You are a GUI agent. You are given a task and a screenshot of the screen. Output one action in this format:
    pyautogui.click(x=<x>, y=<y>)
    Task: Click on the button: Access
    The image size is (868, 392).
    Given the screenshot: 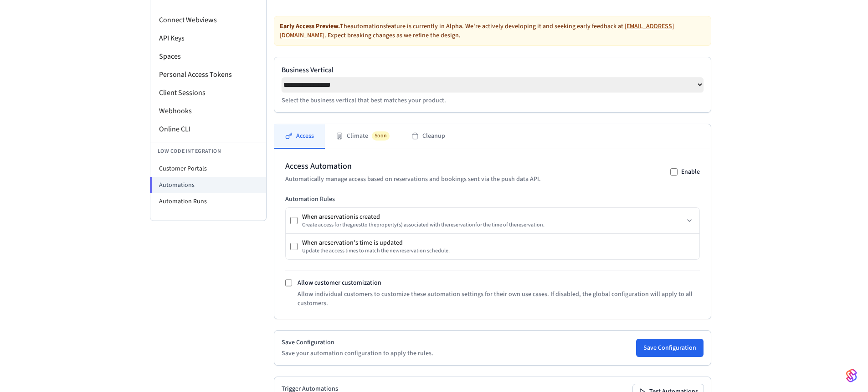 What is the action you would take?
    pyautogui.click(x=299, y=137)
    